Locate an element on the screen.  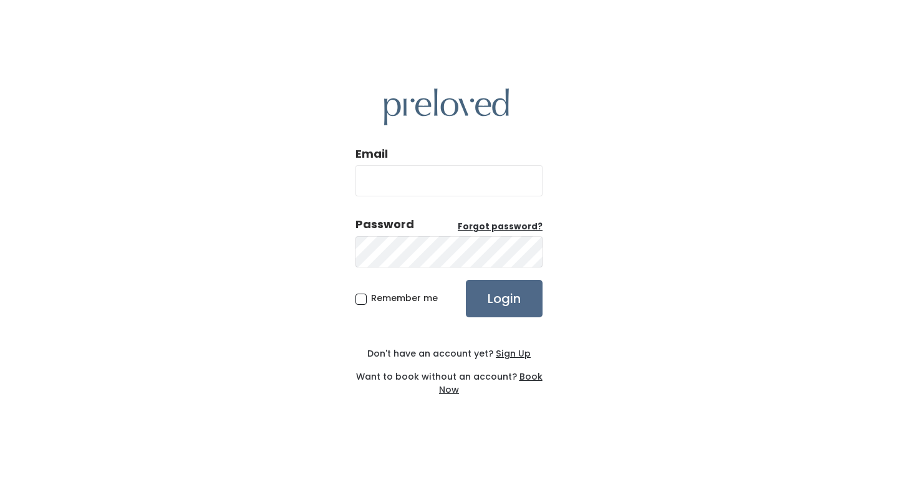
div: Don't have an account yet? is located at coordinates (449, 354).